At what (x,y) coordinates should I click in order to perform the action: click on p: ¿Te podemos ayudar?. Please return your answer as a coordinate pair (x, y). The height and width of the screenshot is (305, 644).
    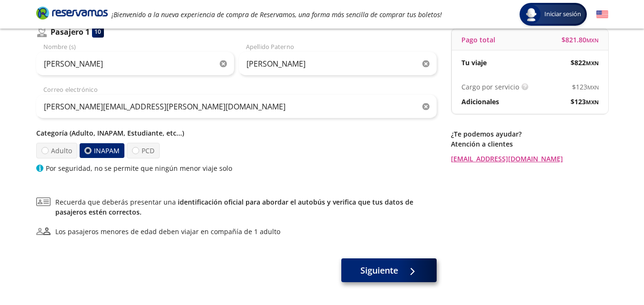
    Looking at the image, I should click on (530, 134).